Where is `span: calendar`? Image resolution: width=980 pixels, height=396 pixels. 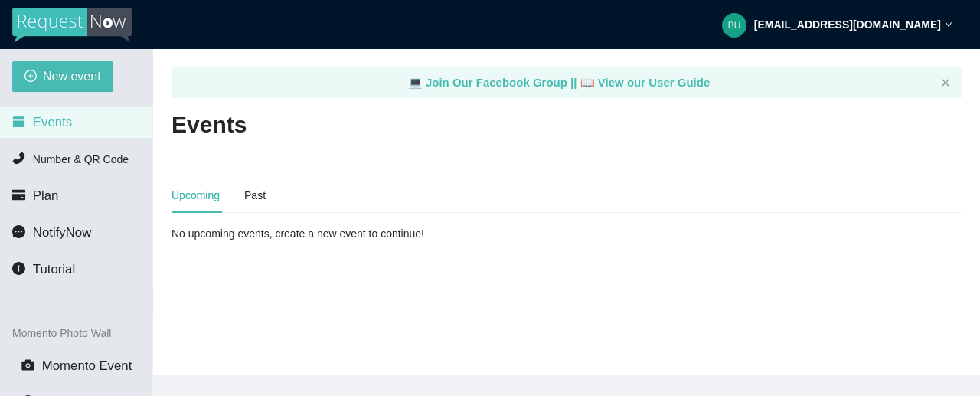
span: calendar is located at coordinates (18, 121).